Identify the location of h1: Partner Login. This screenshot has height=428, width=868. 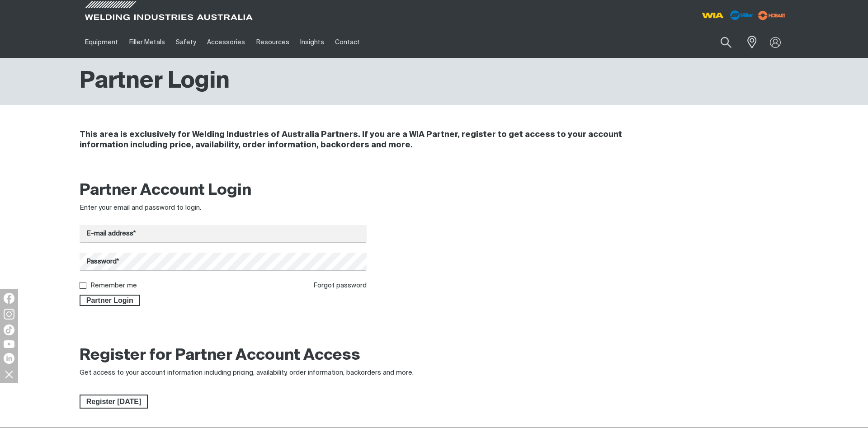
(155, 81).